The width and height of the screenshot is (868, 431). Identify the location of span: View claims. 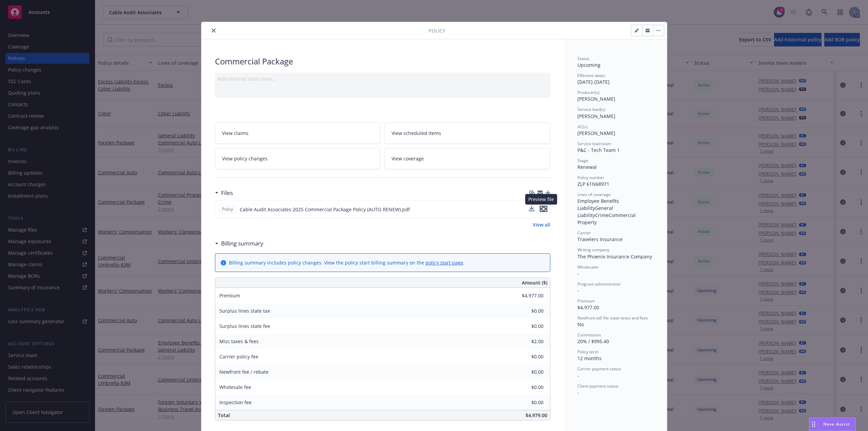
(235, 133).